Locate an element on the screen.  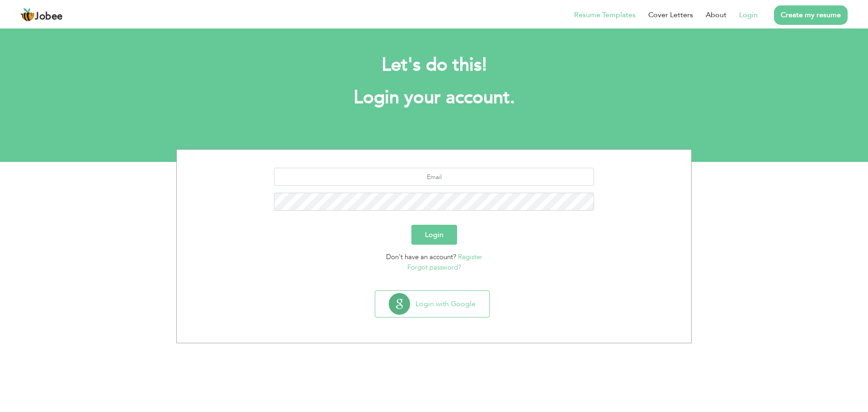
a: Register is located at coordinates (471, 257).